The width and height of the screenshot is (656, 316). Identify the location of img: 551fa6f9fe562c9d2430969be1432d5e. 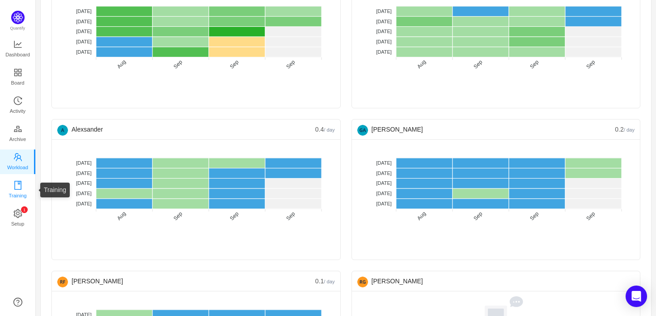
(63, 130).